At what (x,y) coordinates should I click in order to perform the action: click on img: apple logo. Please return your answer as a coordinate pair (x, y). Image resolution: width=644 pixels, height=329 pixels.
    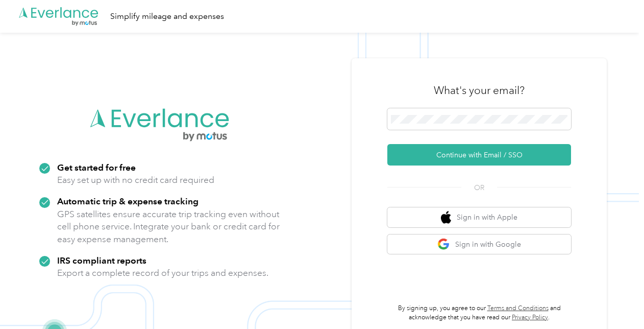
    Looking at the image, I should click on (446, 217).